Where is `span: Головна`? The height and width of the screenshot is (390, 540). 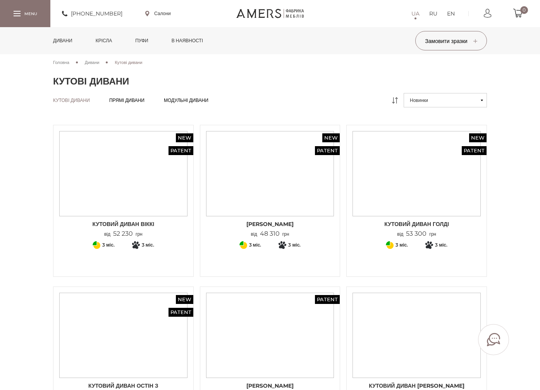
span: Головна is located at coordinates (61, 62).